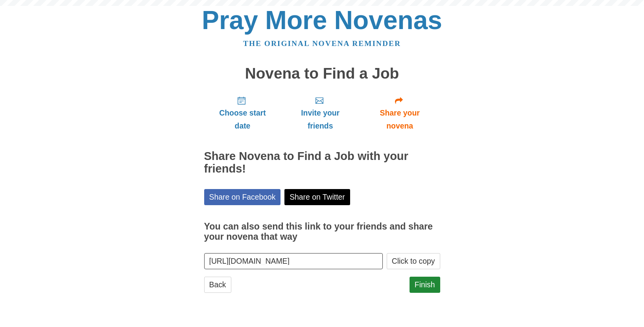  What do you see at coordinates (322, 163) in the screenshot?
I see `h2: Share Novena to Find a Job with your friends!` at bounding box center [322, 163].